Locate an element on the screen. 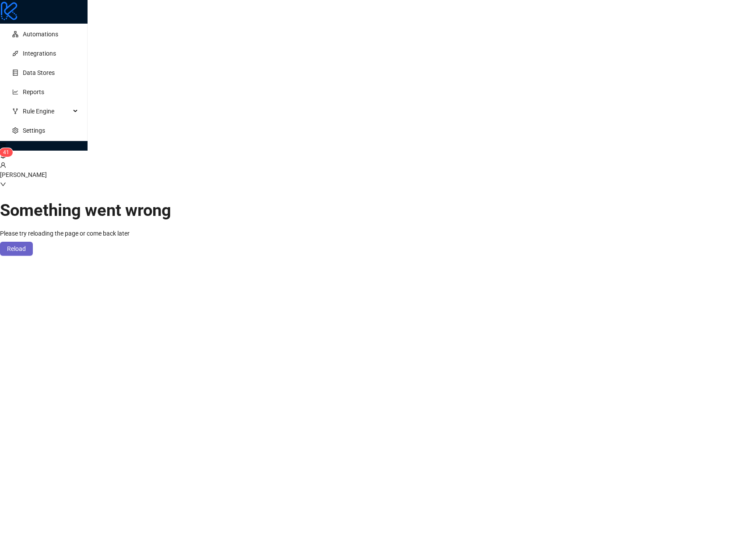 The height and width of the screenshot is (536, 756). a: Automations is located at coordinates (40, 34).